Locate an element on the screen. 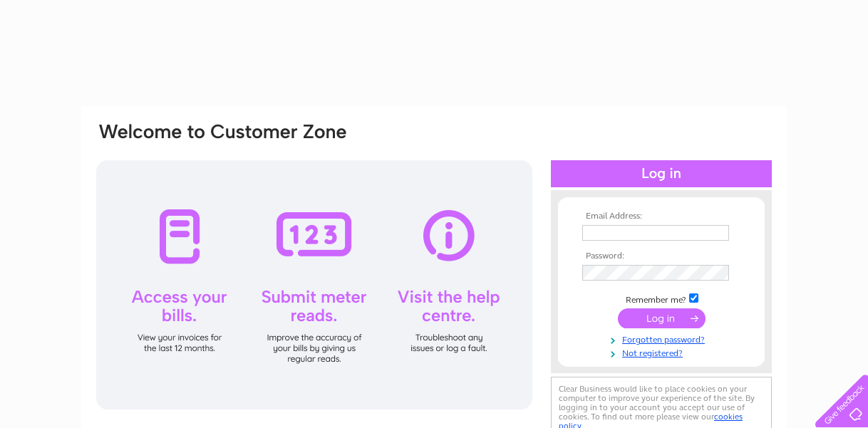 The width and height of the screenshot is (868, 428). a: Not registered? is located at coordinates (663, 351).